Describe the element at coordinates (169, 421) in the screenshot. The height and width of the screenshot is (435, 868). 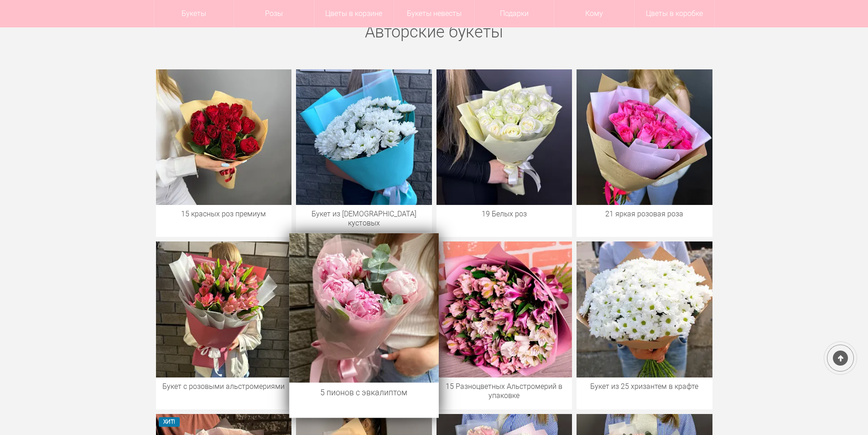
I see `span: ХИТ!` at that location.